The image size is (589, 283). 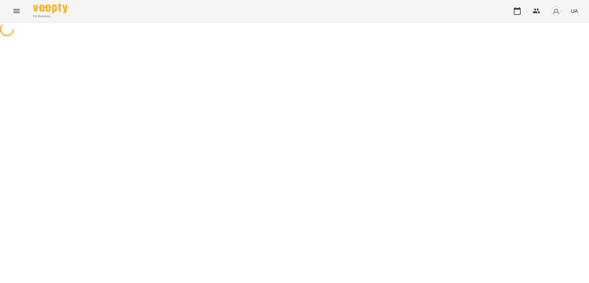 What do you see at coordinates (574, 11) in the screenshot?
I see `button: UA` at bounding box center [574, 11].